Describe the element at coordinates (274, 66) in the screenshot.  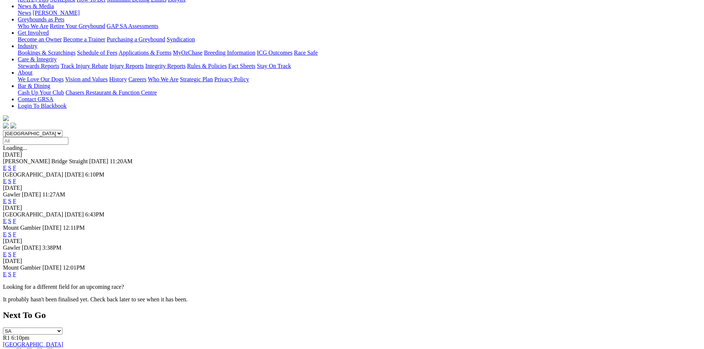
I see `a: Stay On Track` at that location.